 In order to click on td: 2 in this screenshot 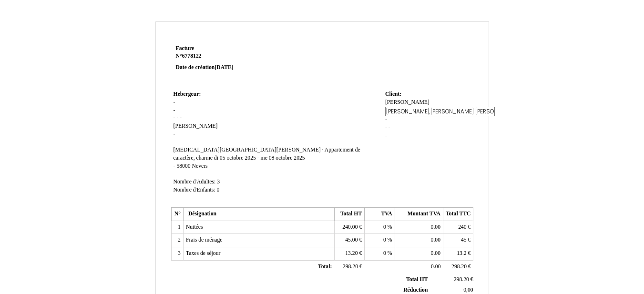, I will do `click(177, 241)`.